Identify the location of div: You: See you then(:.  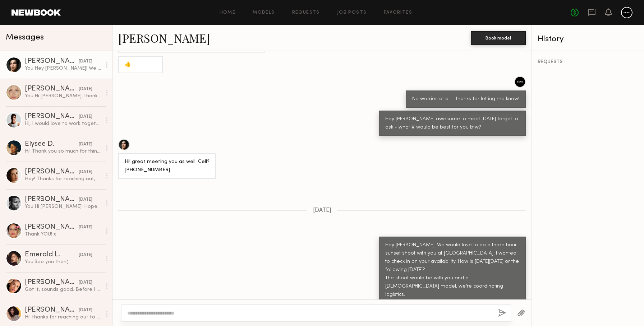
(63, 262).